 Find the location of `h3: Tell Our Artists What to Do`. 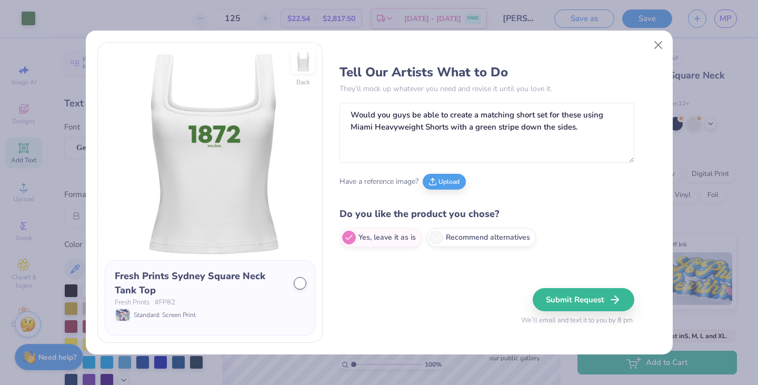

h3: Tell Our Artists What to Do is located at coordinates (487, 72).